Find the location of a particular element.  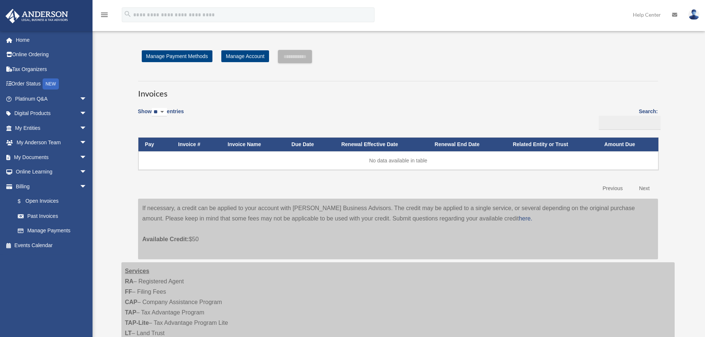

a: menu is located at coordinates (104, 16).